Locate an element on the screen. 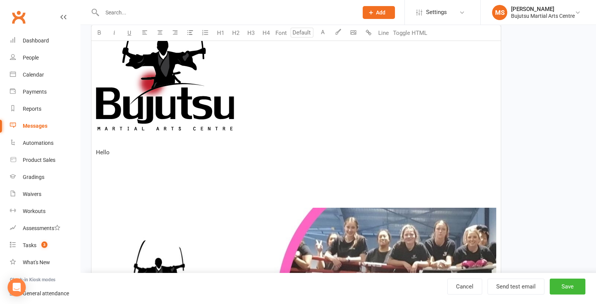 The height and width of the screenshot is (304, 596). a: People is located at coordinates (45, 58).